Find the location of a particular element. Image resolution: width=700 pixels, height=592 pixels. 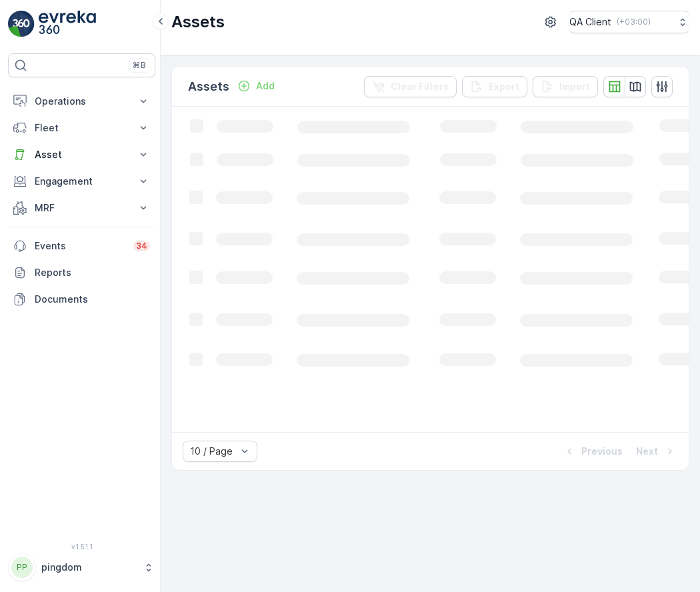

button: PPpingdom is located at coordinates (81, 567).